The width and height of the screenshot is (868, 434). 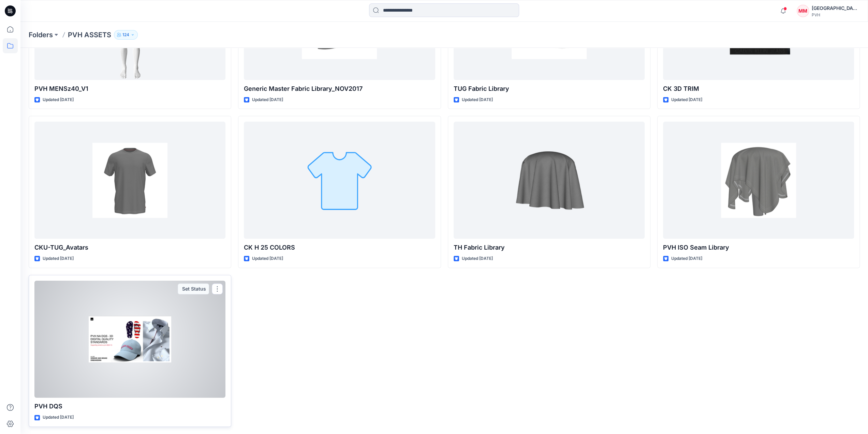 I want to click on a: PVH DQS, so click(x=130, y=339).